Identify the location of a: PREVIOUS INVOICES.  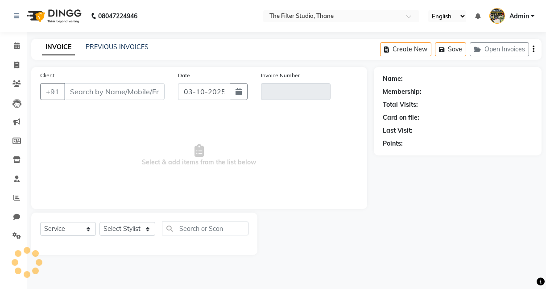
(117, 47).